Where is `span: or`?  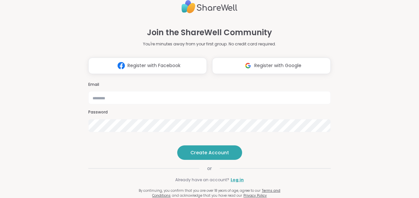 span: or is located at coordinates (209, 168).